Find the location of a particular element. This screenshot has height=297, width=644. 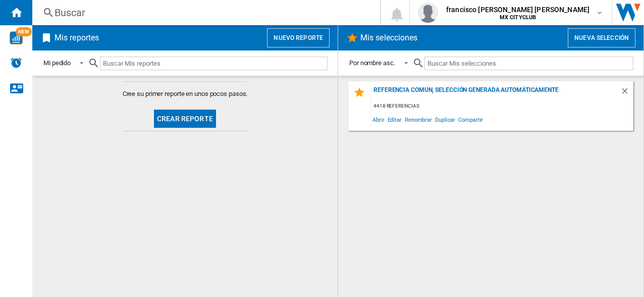

h2: Mis reportes is located at coordinates (76, 38).